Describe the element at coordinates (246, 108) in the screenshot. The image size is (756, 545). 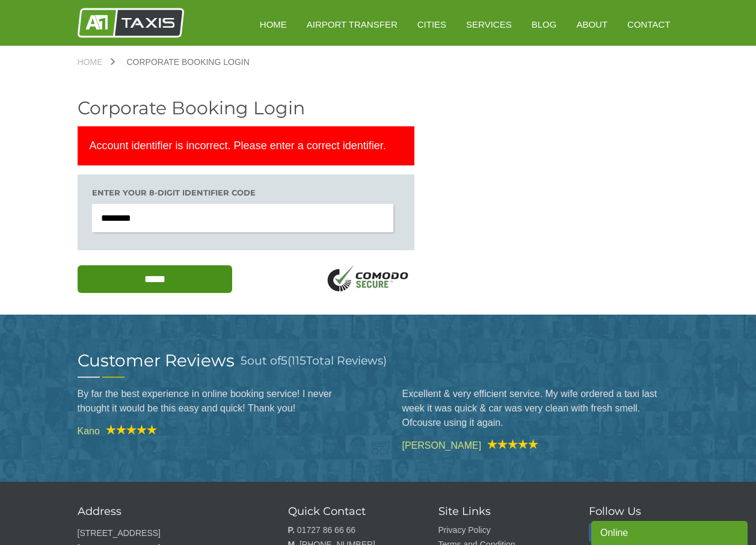
I see `h2: Corporate Booking Login` at that location.